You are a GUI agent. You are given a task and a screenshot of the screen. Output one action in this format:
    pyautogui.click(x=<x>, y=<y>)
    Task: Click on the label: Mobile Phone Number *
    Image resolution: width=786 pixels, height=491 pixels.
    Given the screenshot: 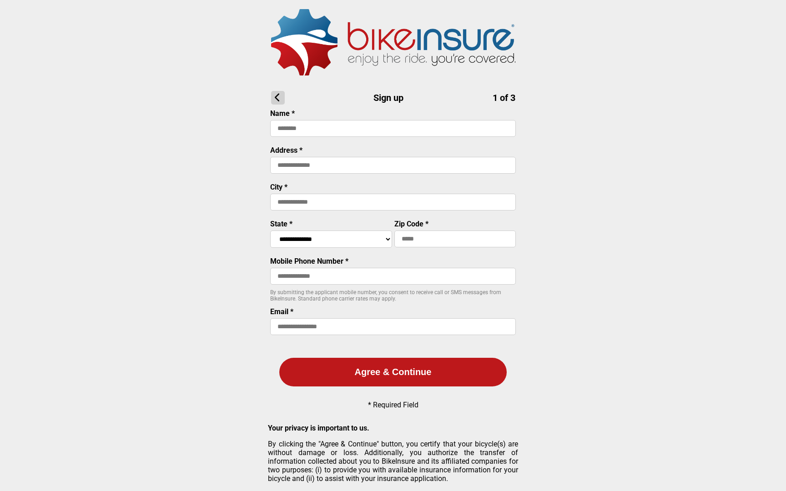 What is the action you would take?
    pyautogui.click(x=309, y=261)
    